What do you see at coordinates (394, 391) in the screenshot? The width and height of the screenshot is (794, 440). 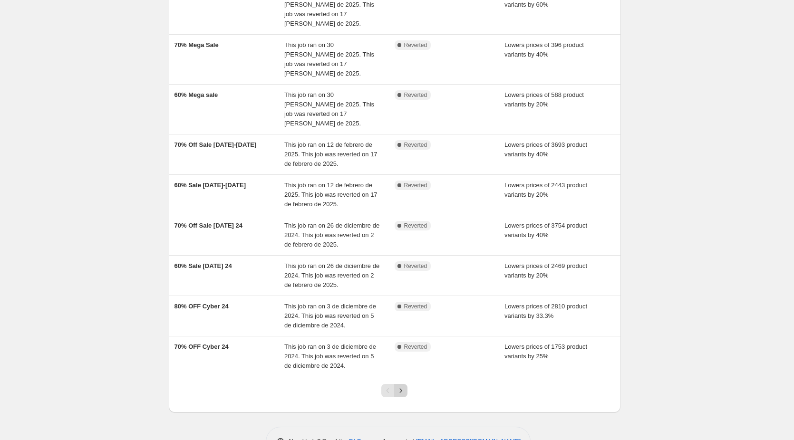 I see `nav: Pagination` at bounding box center [394, 391].